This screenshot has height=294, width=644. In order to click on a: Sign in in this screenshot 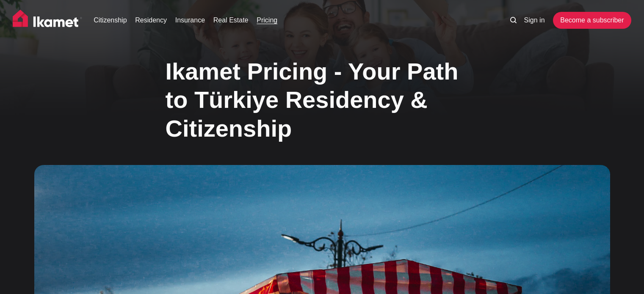, I will do `click(534, 20)`.